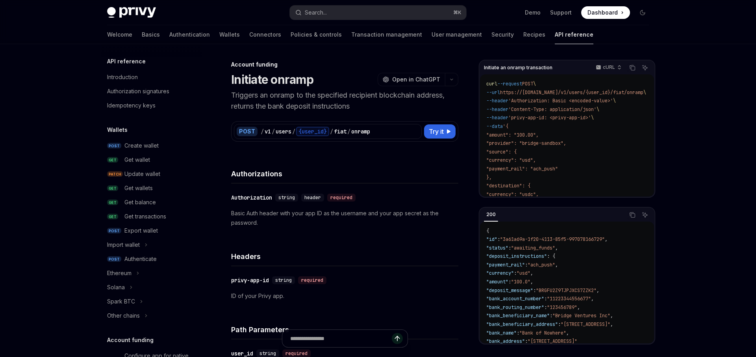  Describe the element at coordinates (151, 273) in the screenshot. I see `button: Toggle Ethereum section` at that location.